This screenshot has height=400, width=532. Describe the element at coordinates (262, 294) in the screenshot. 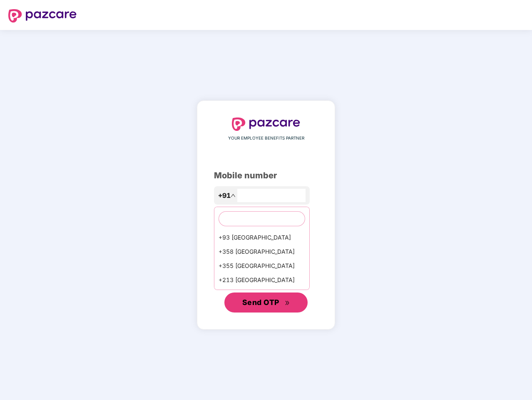

I see `div: +1684 AmericanSamoa` at that location.